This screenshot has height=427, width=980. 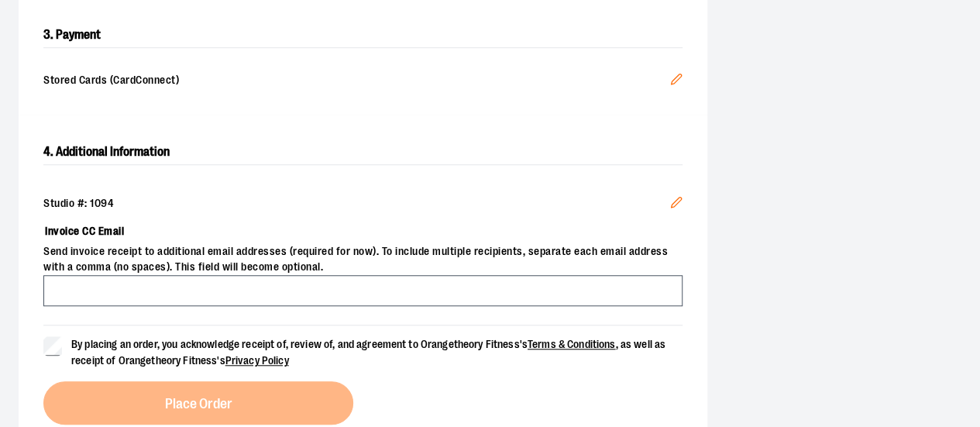 I want to click on div: Studio #: 1094, so click(x=363, y=204).